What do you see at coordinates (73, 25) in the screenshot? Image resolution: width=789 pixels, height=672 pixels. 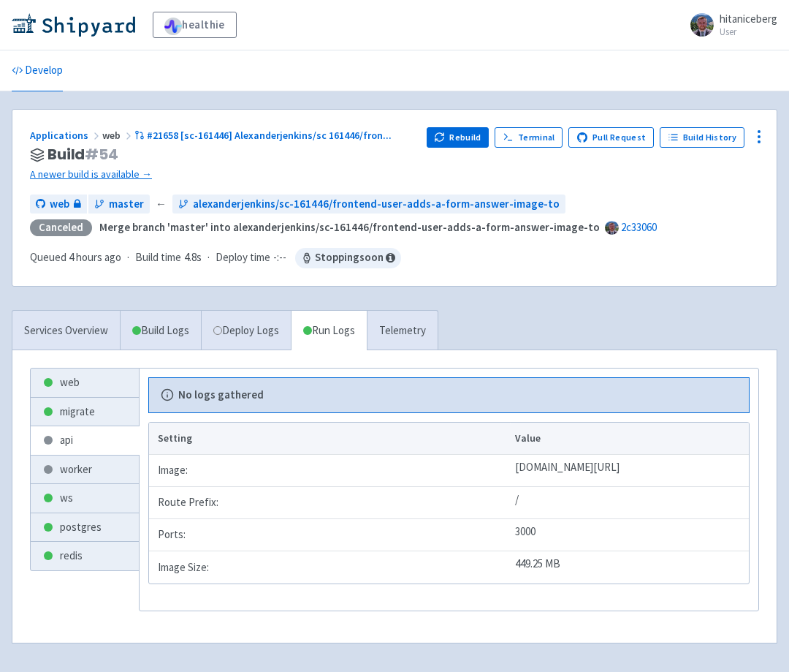 I see `img: Shipyard logo` at bounding box center [73, 25].